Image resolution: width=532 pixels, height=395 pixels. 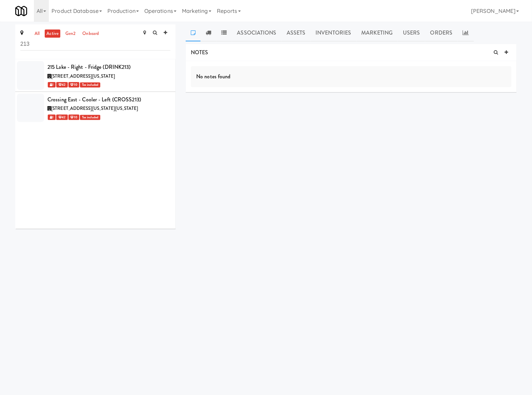 I want to click on a: Marketing, so click(x=377, y=33).